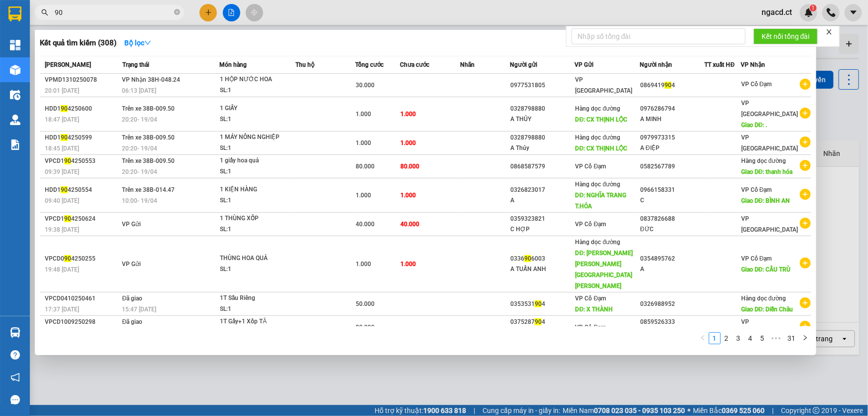 Image resolution: width=868 pixels, height=416 pixels. Describe the element at coordinates (82, 219) in the screenshot. I see `div: VPCD1 4250624` at that location.